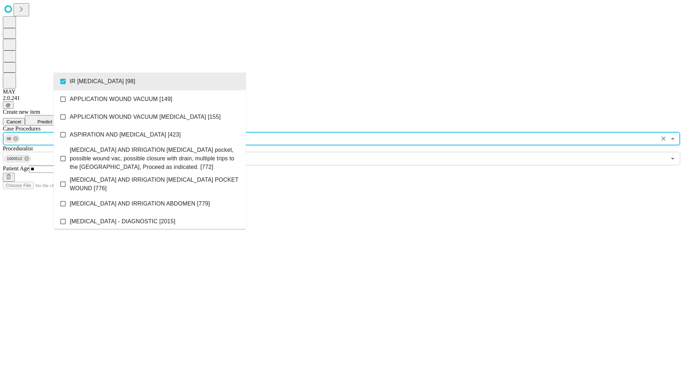 This screenshot has width=683, height=384. What do you see at coordinates (341, 98) in the screenshot?
I see `div: 2.0.241` at bounding box center [341, 98].